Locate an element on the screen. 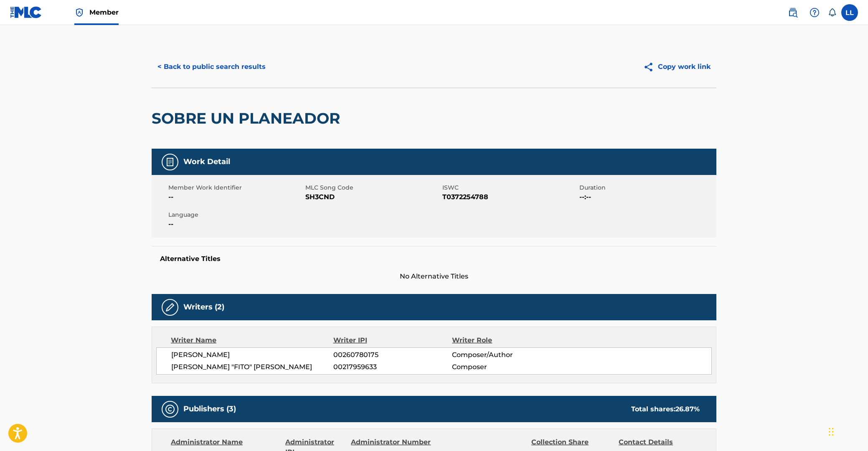 The height and width of the screenshot is (451, 868). div: Total shares: is located at coordinates (665, 409).